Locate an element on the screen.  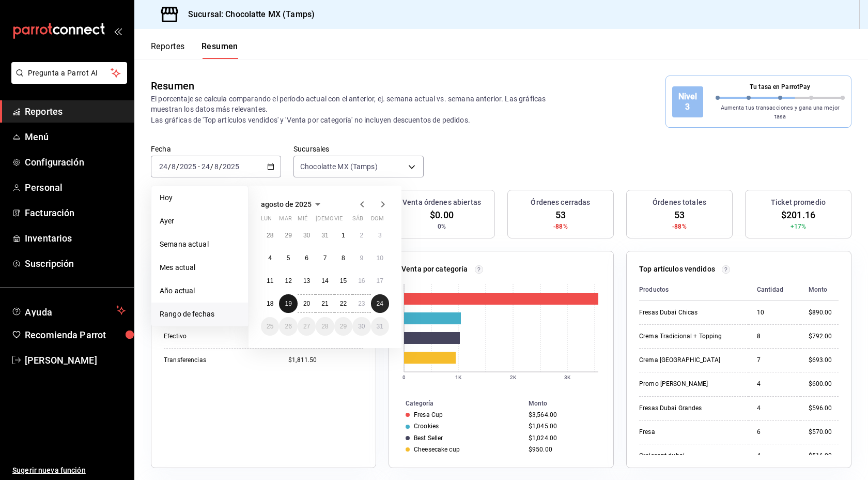
div: 4 is located at coordinates (775, 456).